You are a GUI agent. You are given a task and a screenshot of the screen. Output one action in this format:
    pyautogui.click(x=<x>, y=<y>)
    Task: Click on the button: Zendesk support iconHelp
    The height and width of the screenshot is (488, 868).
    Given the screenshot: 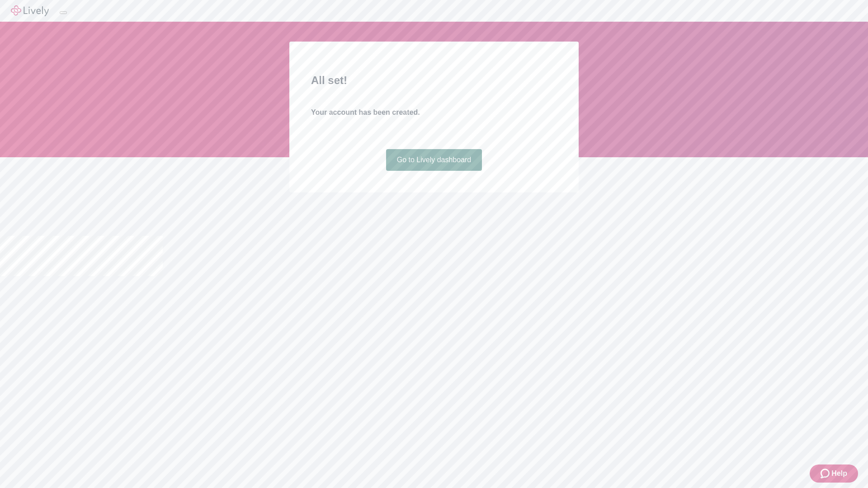 What is the action you would take?
    pyautogui.click(x=834, y=474)
    